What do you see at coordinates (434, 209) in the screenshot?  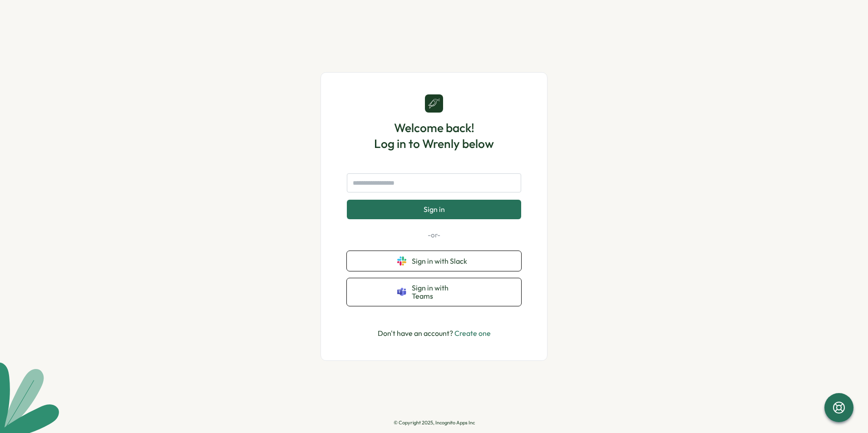 I see `span: Sign in` at bounding box center [434, 209].